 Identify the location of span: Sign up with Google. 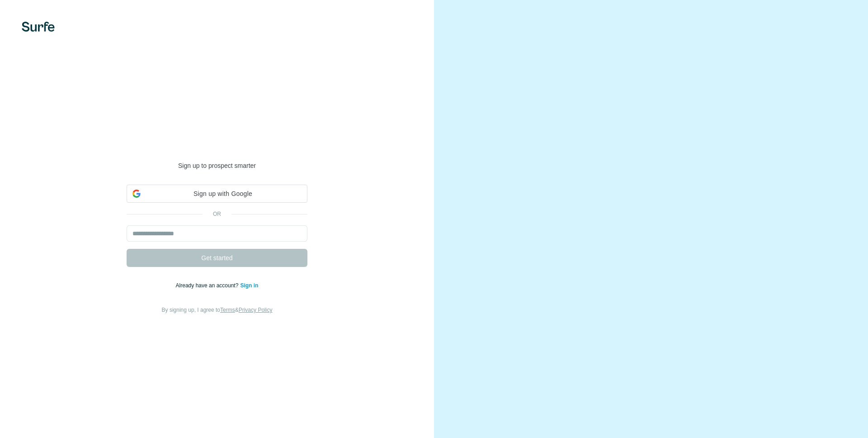
(223, 194).